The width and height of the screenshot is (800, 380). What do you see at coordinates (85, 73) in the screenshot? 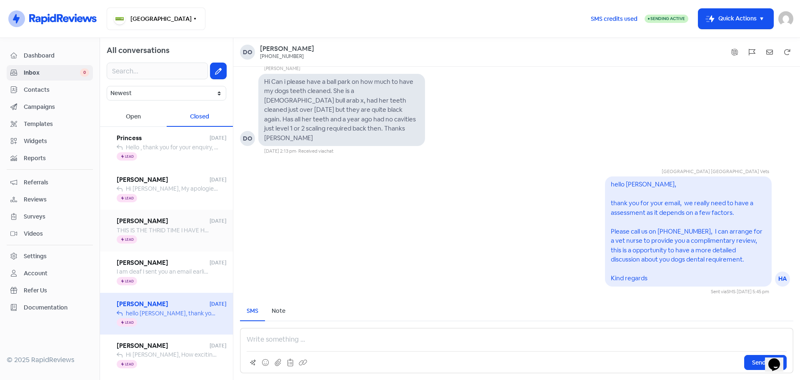
I see `span: 0` at bounding box center [85, 73].